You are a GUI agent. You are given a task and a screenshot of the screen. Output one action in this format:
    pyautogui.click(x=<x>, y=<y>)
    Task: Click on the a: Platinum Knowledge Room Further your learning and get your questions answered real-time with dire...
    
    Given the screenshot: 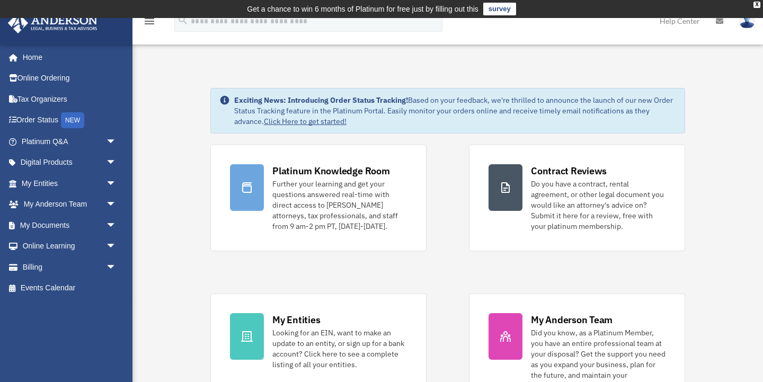 What is the action you would take?
    pyautogui.click(x=318, y=198)
    